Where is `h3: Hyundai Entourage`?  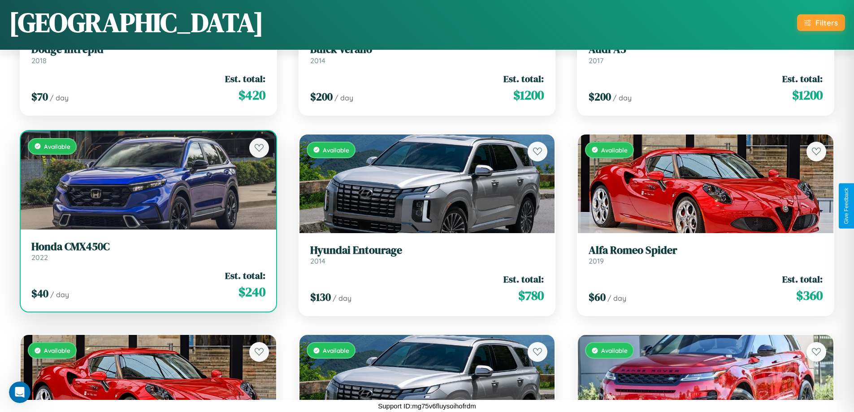 h3: Hyundai Entourage is located at coordinates (427, 250).